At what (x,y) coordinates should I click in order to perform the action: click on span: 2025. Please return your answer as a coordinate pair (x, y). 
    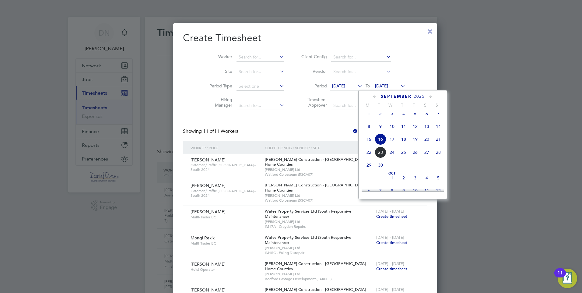
    Looking at the image, I should click on (419, 96).